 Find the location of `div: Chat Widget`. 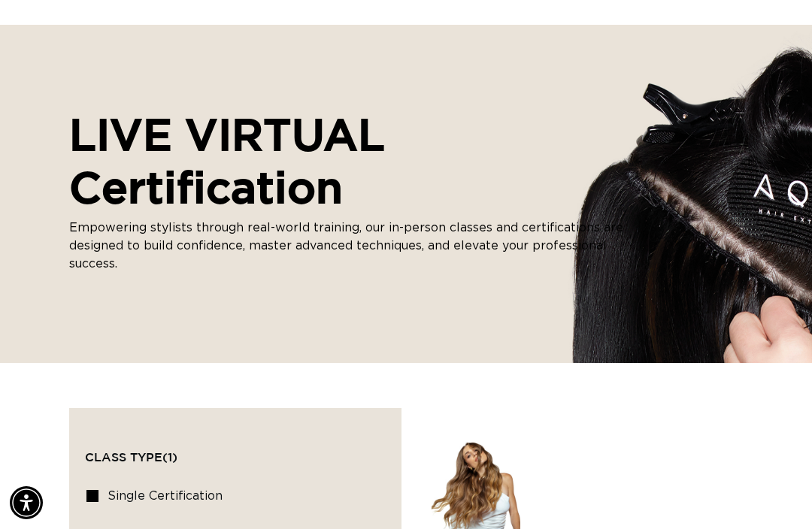

div: Chat Widget is located at coordinates (775, 493).